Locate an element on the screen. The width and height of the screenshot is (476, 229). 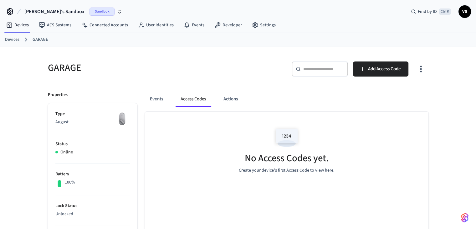
button: Events is located at coordinates (157, 99).